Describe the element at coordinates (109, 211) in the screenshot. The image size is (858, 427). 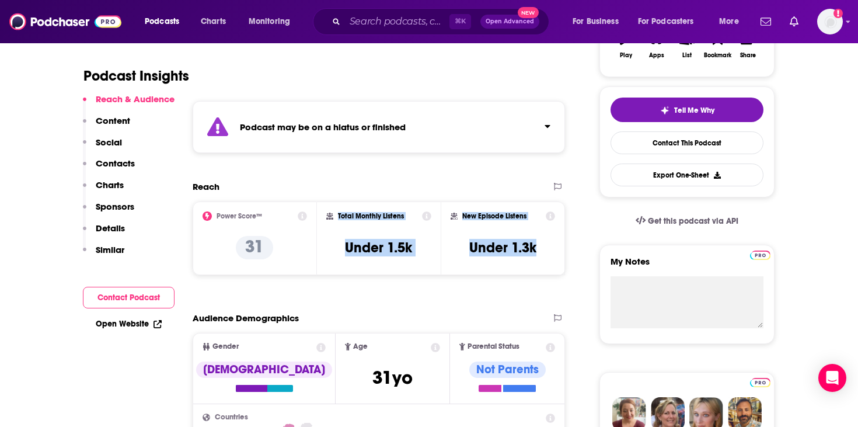
I see `button: Sponsors` at that location.